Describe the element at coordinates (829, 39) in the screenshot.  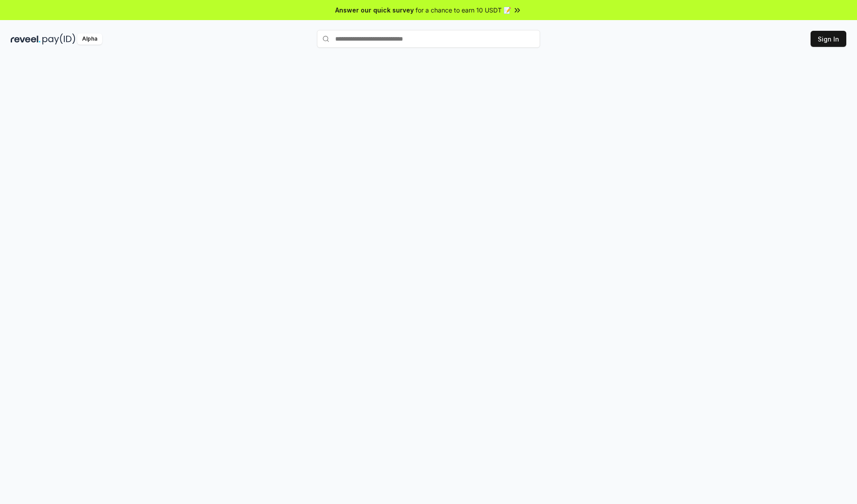
I see `button: Sign In` at that location.